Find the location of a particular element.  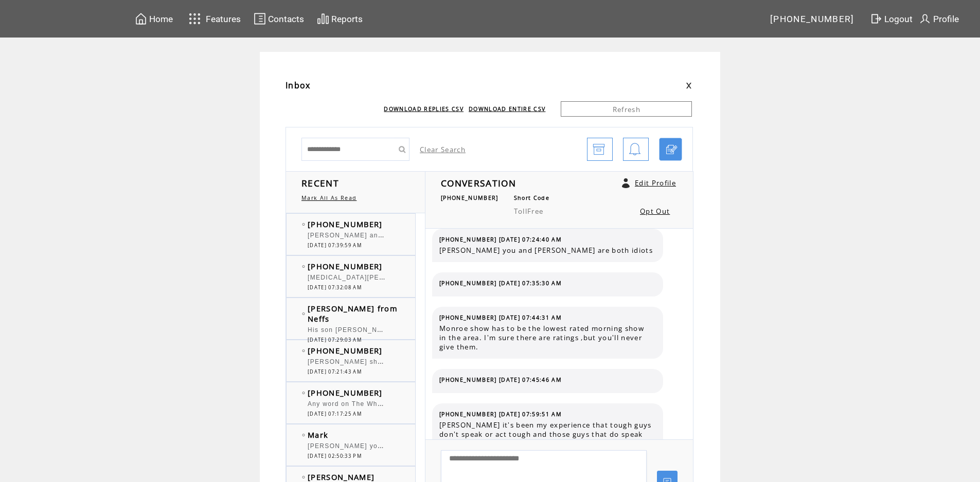

a: Mark All As Read is located at coordinates (328, 198).